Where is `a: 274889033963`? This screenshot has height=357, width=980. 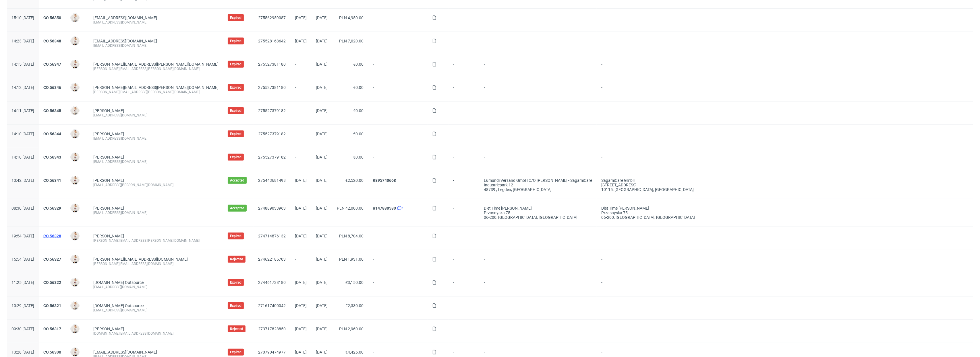 a: 274889033963 is located at coordinates (272, 208).